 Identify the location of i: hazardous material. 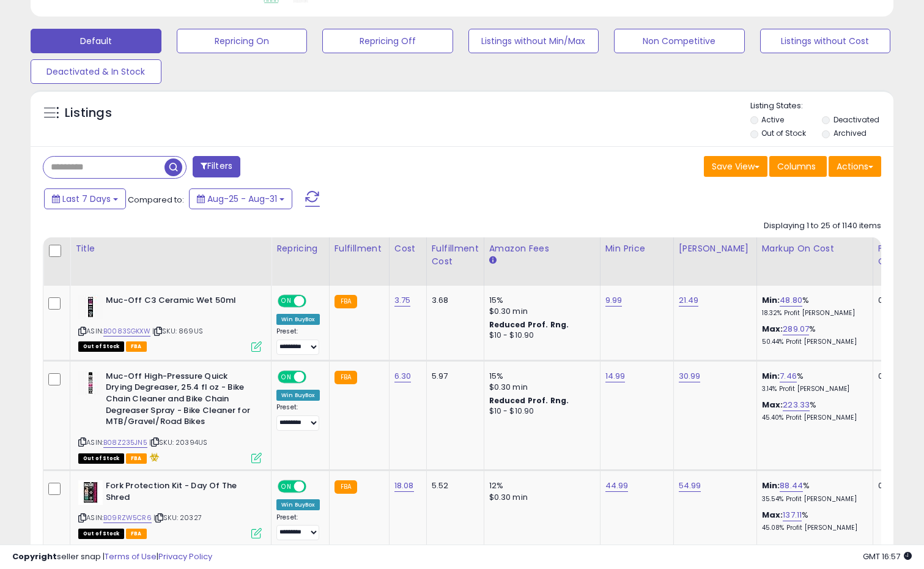
(153, 457).